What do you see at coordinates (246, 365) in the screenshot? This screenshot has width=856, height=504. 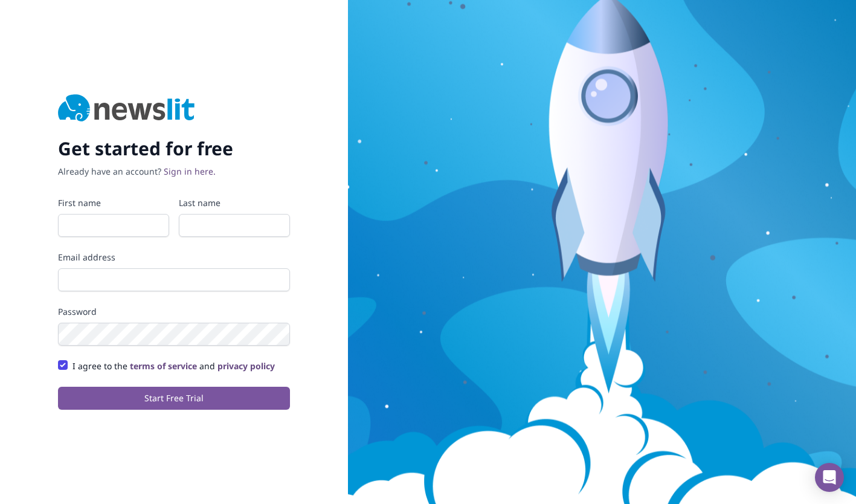 I see `a: privacy policy` at bounding box center [246, 365].